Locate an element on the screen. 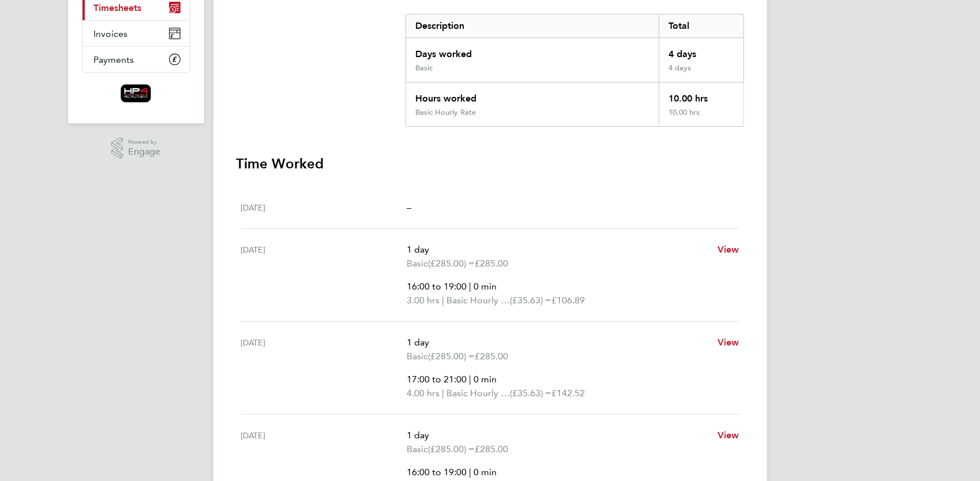 This screenshot has height=481, width=980. span: Timesheets is located at coordinates (117, 8).